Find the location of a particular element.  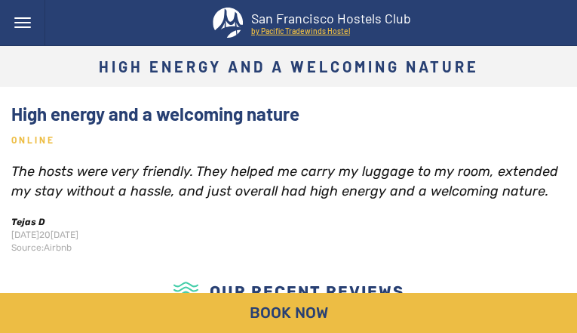

span: 20 is located at coordinates (45, 235).